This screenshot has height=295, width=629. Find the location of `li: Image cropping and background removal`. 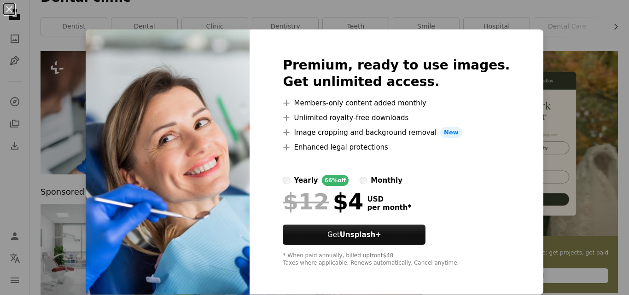

li: Image cropping and background removal is located at coordinates (396, 133).